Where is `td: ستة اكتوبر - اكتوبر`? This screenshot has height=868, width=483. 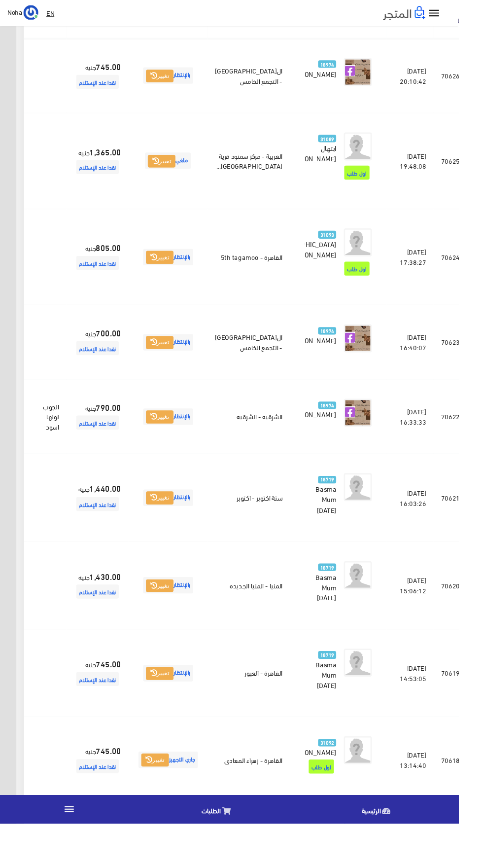
td: ستة اكتوبر - اكتوبر is located at coordinates (263, 524).